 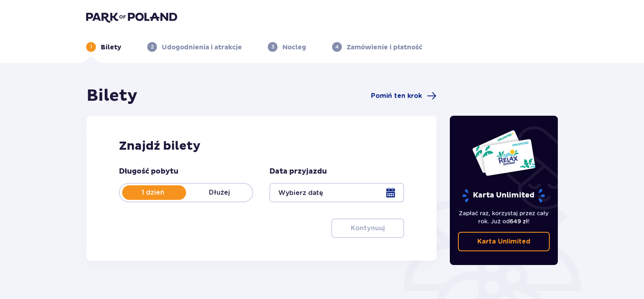 I want to click on p: Zamówienie i płatność, so click(x=384, y=47).